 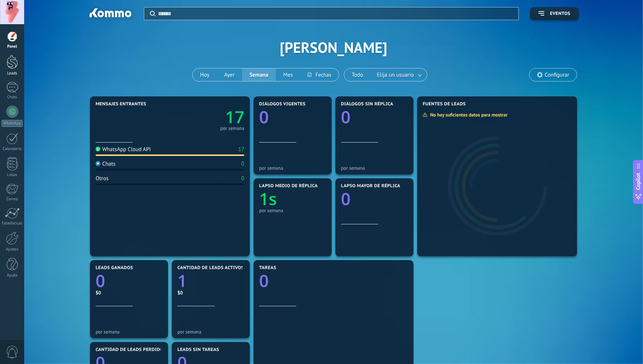 What do you see at coordinates (399, 75) in the screenshot?
I see `button: Elija un usuario` at bounding box center [399, 75].